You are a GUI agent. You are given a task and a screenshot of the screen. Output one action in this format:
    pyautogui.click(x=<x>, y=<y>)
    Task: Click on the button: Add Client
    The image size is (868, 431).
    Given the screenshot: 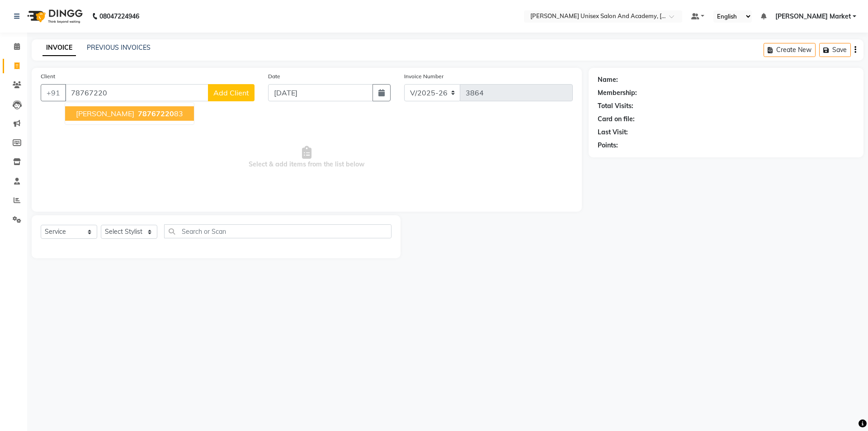 What is the action you would take?
    pyautogui.click(x=231, y=93)
    